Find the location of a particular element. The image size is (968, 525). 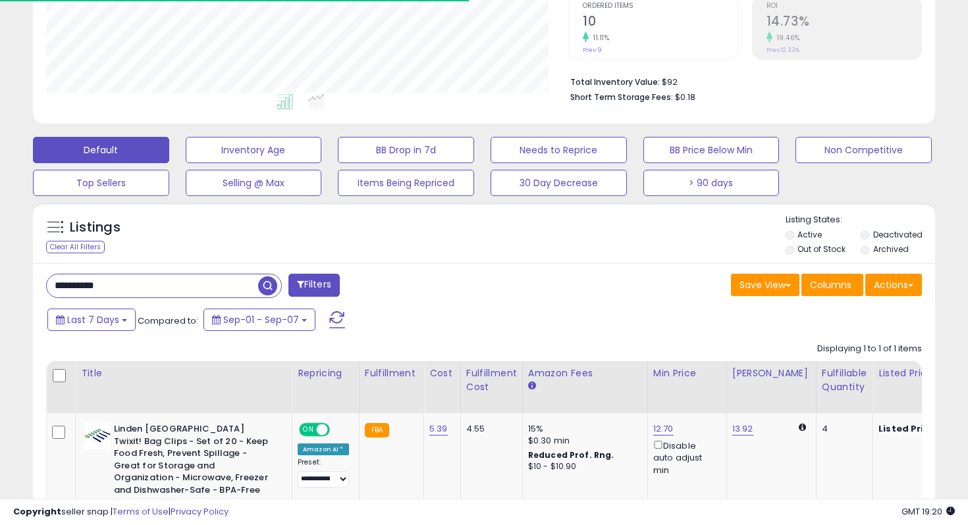

a: 12.70 is located at coordinates (663, 429).